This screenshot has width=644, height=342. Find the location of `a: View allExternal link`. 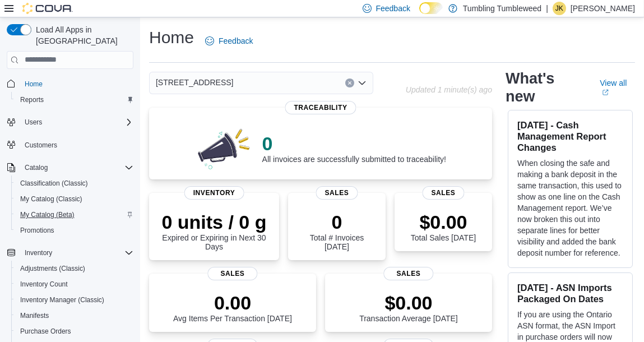

a: View allExternal link is located at coordinates (617, 88).